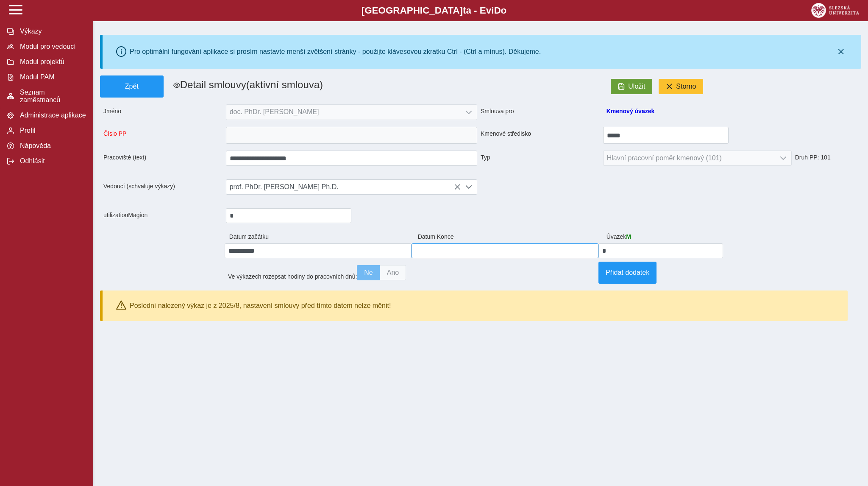 The width and height of the screenshot is (868, 486). I want to click on span: Datum začátku, so click(320, 236).